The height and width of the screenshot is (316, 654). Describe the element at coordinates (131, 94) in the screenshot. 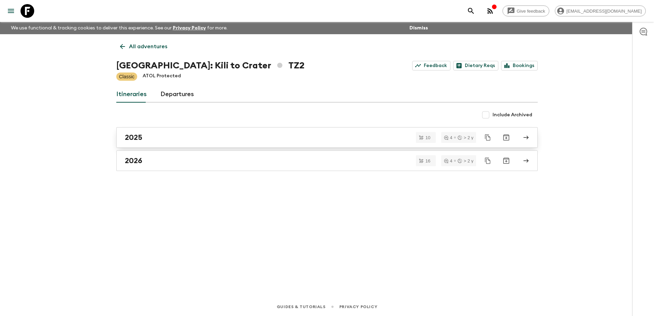

I see `a: Itineraries` at that location.